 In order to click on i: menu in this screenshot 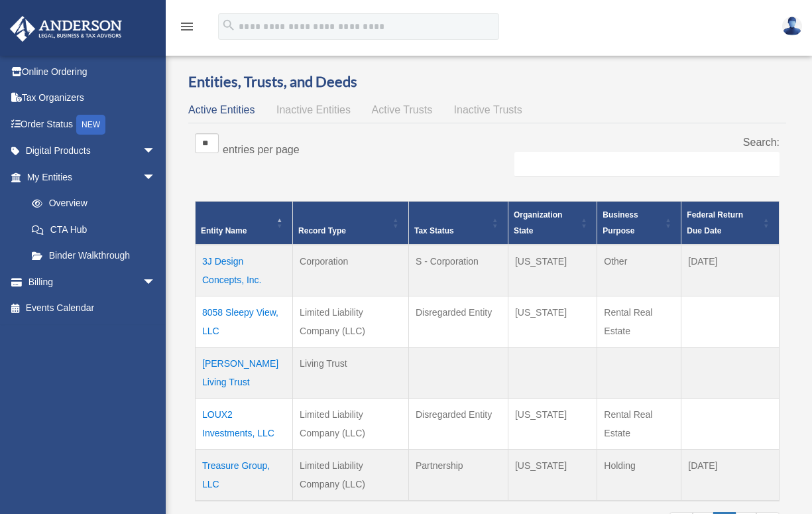, I will do `click(187, 27)`.